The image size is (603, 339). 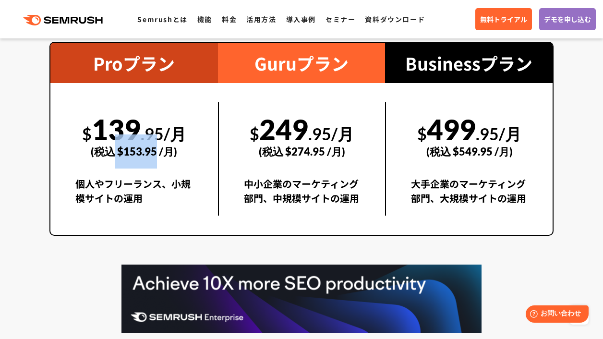 I want to click on a: セミナー, so click(x=340, y=19).